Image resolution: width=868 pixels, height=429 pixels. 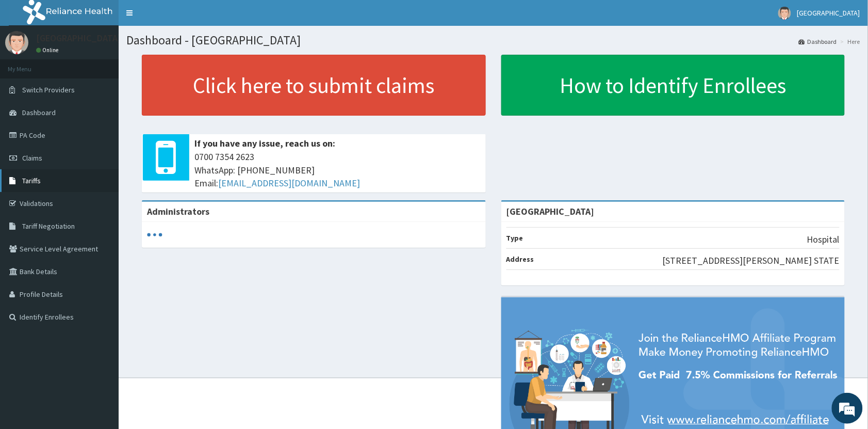 What do you see at coordinates (818, 41) in the screenshot?
I see `a: Dashboard` at bounding box center [818, 41].